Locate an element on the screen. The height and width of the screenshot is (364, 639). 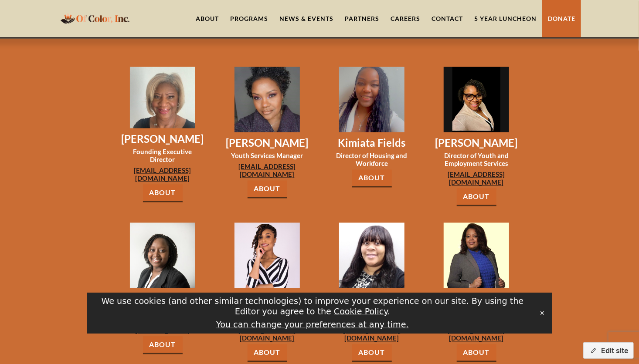
h3: Director of Youth and Employment Services is located at coordinates (476, 160).